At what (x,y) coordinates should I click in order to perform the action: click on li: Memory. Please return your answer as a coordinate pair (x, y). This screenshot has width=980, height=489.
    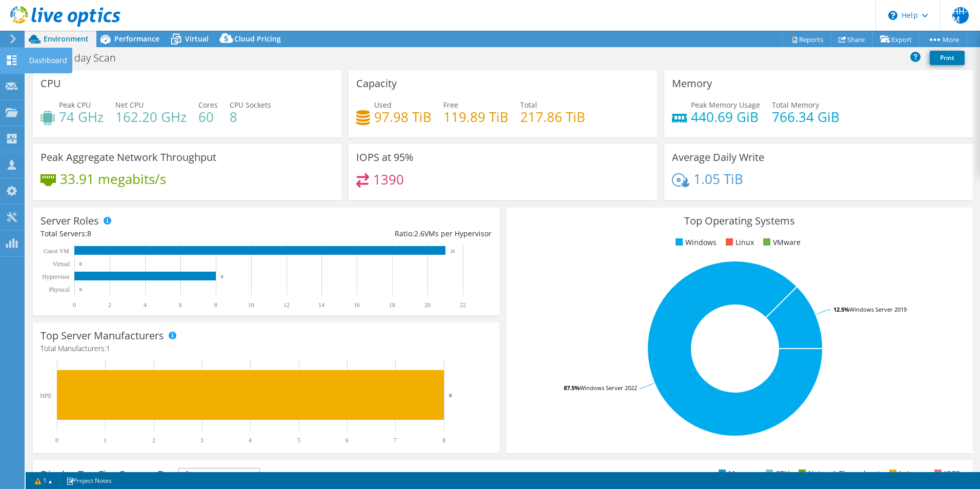
    Looking at the image, I should click on (736, 473).